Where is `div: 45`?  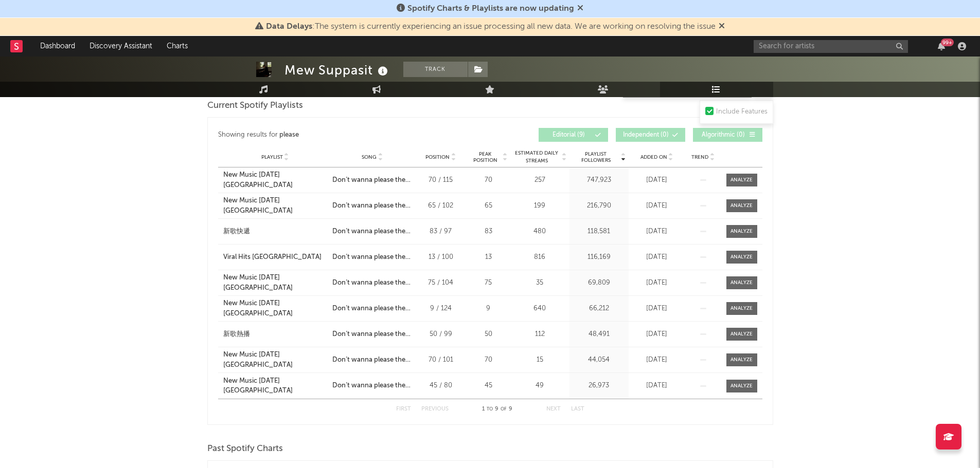 div: 45 is located at coordinates (489, 386).